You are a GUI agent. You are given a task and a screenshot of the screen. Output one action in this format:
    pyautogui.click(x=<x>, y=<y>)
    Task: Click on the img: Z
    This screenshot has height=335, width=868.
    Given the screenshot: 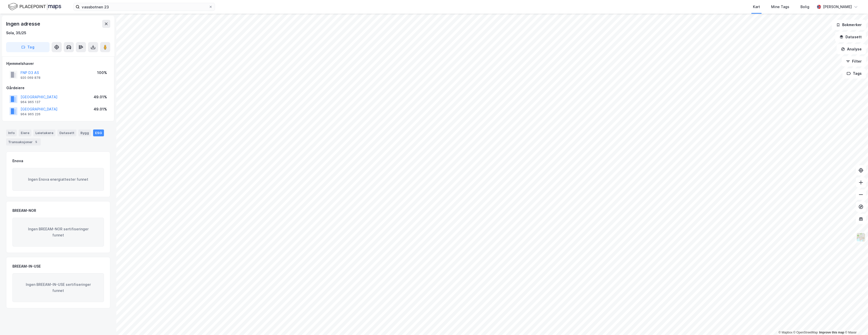 What is the action you would take?
    pyautogui.click(x=861, y=237)
    